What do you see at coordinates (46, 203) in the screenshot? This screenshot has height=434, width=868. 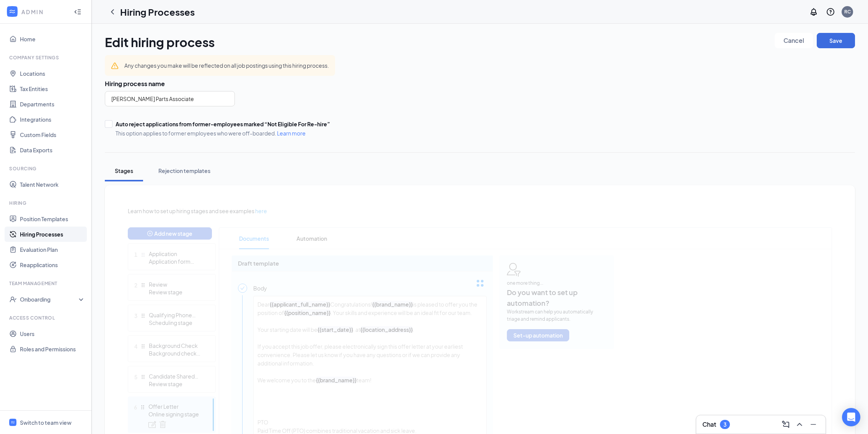 I see `div: Hiring` at bounding box center [46, 203].